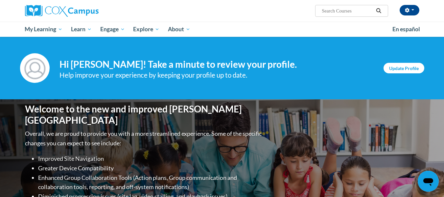 The image size is (444, 197). I want to click on a: My Learning, so click(44, 29).